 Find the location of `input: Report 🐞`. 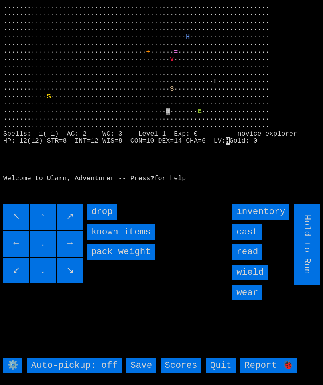

input: Report 🐞 is located at coordinates (268, 365).